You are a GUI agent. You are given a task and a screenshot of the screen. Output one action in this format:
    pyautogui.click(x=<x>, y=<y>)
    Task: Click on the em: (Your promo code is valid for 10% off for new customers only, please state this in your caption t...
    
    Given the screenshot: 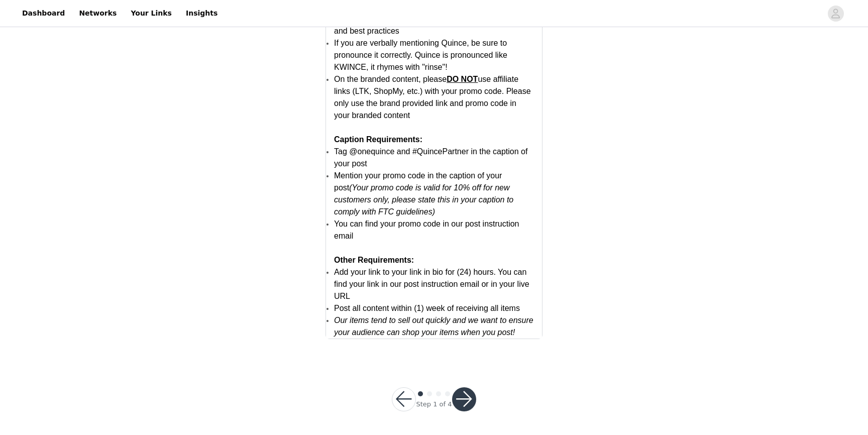 What is the action you would take?
    pyautogui.click(x=423, y=199)
    